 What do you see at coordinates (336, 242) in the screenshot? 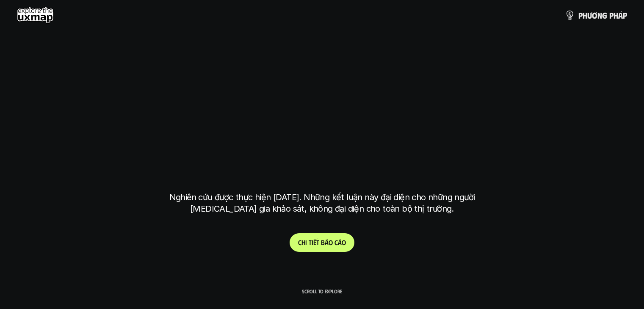
I see `span: c` at bounding box center [336, 242].